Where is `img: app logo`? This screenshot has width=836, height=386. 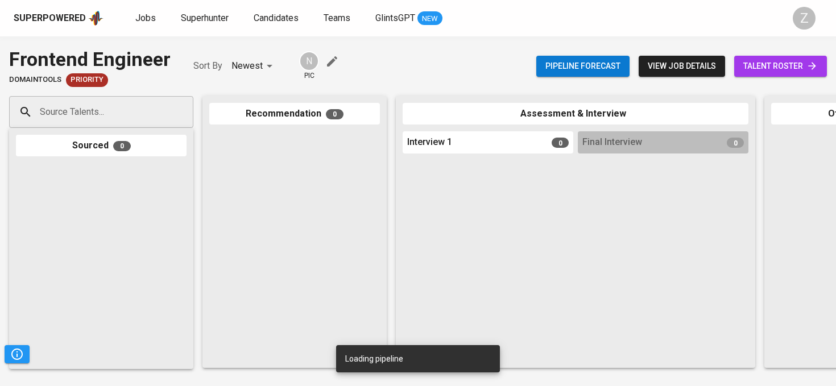
img: app logo is located at coordinates (96, 18).